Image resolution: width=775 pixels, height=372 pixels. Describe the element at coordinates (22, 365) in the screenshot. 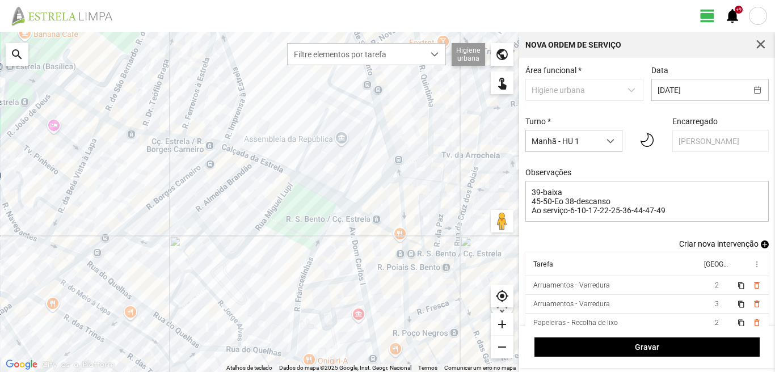

I see `a: Abrir esta área no Google Maps (abre uma nova janela)` at that location.